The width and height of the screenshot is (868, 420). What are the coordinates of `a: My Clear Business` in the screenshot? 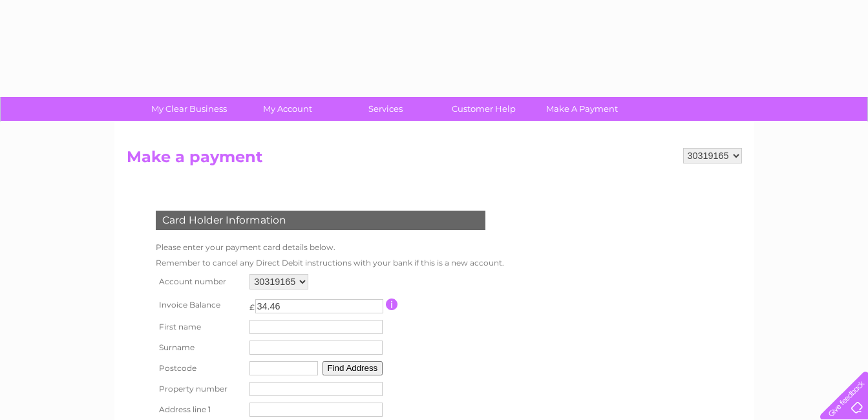 It's located at (189, 109).